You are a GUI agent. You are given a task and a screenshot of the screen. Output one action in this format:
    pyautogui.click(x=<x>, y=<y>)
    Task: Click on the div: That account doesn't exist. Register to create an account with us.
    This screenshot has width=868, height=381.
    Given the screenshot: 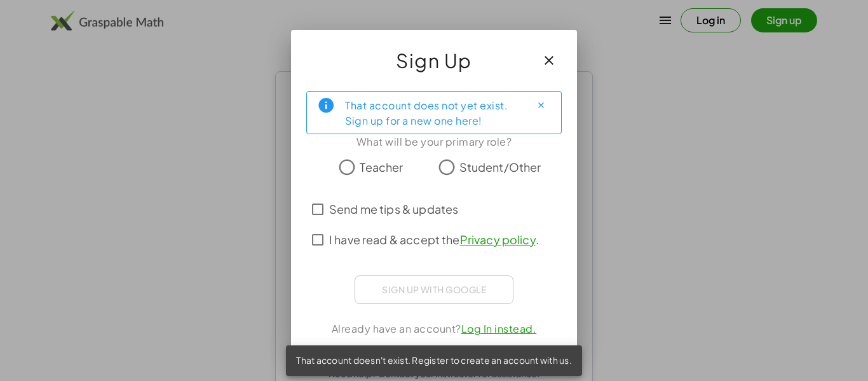 What is the action you would take?
    pyautogui.click(x=434, y=361)
    